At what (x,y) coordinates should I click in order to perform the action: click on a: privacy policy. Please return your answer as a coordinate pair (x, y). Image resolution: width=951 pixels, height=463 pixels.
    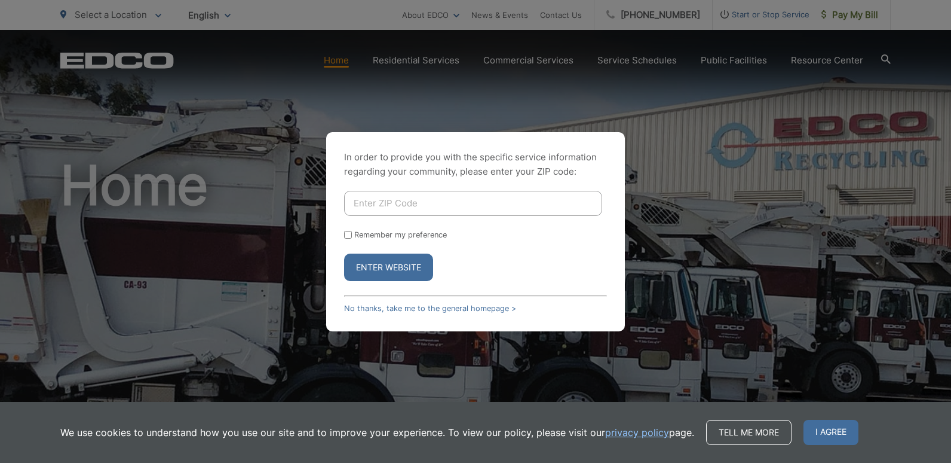
    Looking at the image, I should click on (637, 432).